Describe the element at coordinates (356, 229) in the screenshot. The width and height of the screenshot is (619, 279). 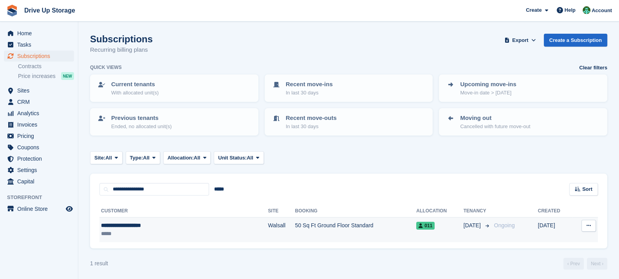
I see `td: 50 Sq Ft Ground Floor Standard` at that location.